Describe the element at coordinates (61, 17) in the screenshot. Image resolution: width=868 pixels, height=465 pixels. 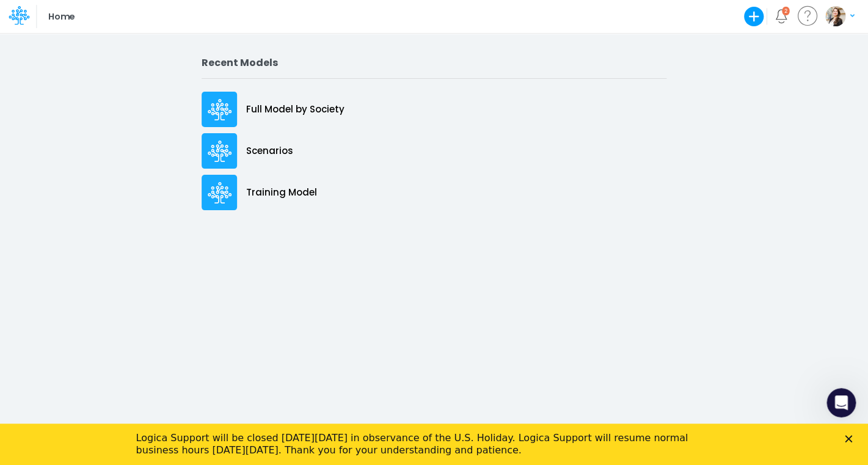
I see `p: Home` at that location.